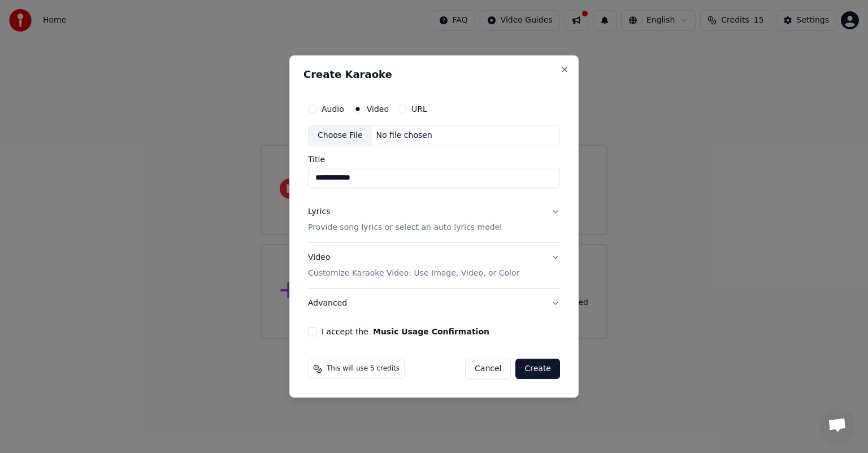 Image resolution: width=868 pixels, height=453 pixels. Describe the element at coordinates (434, 304) in the screenshot. I see `button: Advanced` at that location.